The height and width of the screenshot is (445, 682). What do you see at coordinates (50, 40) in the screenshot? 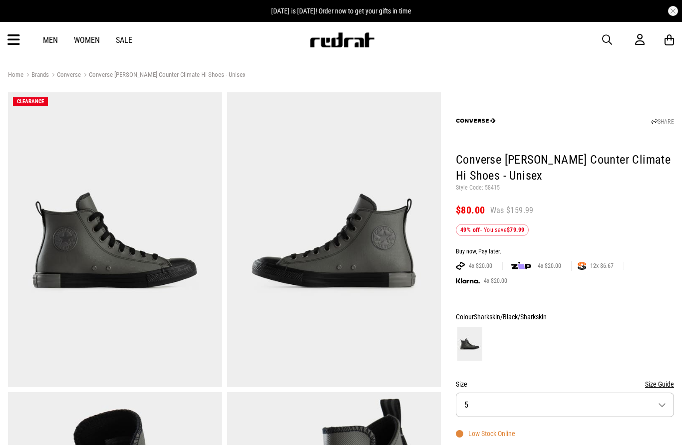
I see `a: Men` at bounding box center [50, 40].